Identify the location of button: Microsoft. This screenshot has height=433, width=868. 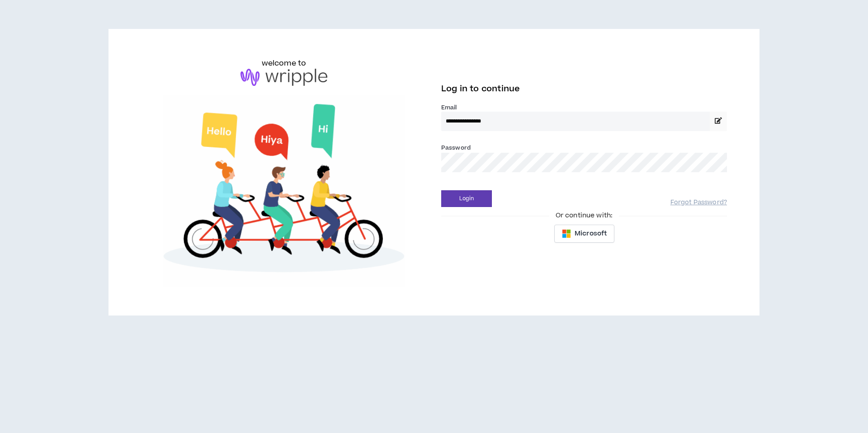
(584, 234).